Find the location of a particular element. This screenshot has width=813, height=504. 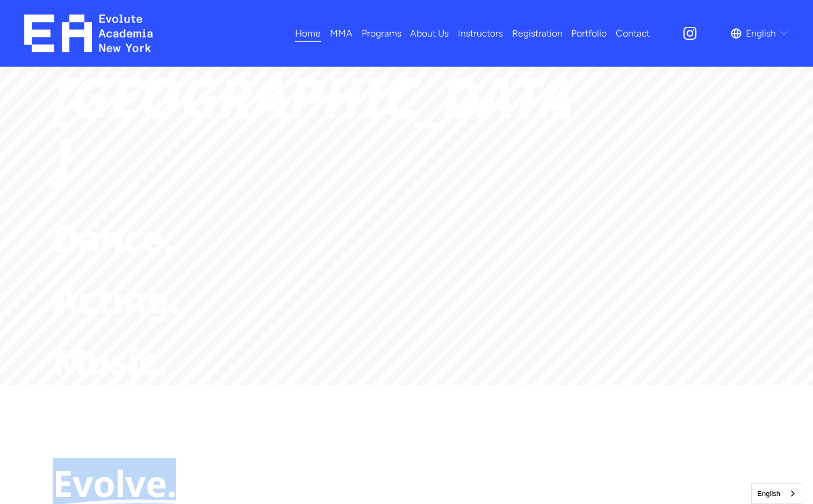

a: Instagram is located at coordinates (689, 33).